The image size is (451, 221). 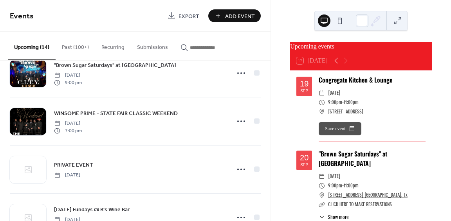 What do you see at coordinates (304, 84) in the screenshot?
I see `div: 19` at bounding box center [304, 84].